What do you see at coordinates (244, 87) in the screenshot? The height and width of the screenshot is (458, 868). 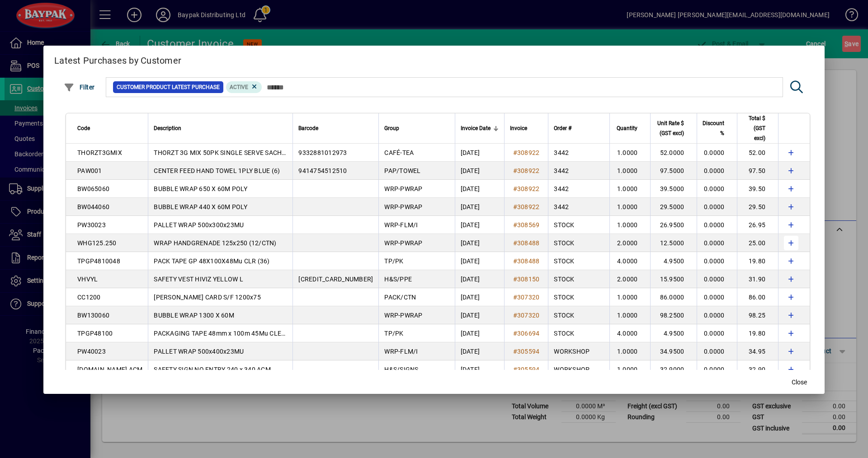 I see `mat-chip: Product Activation Status: Active` at bounding box center [244, 87].